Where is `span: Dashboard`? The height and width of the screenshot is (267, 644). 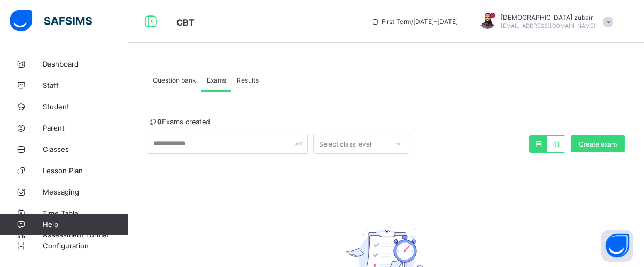 span: Dashboard is located at coordinates (86, 64).